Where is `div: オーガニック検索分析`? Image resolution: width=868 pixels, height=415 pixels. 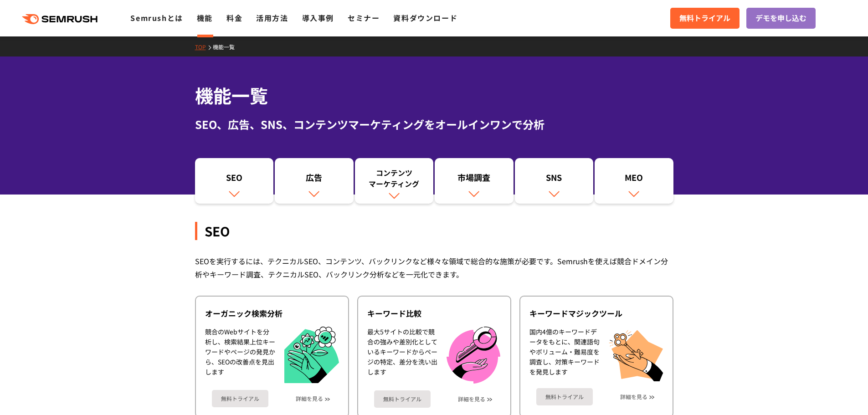 div: オーガニック検索分析 is located at coordinates (272, 314).